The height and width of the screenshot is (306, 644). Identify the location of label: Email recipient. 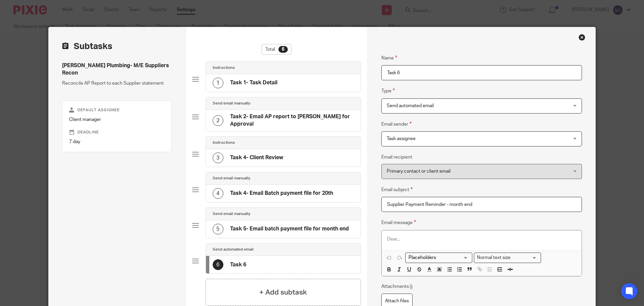
(397, 157).